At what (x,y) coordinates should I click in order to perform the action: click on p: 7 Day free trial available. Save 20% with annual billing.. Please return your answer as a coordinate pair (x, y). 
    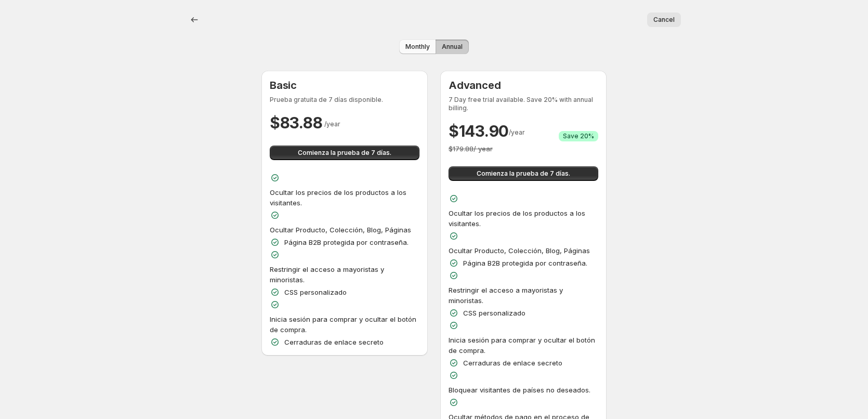
    Looking at the image, I should click on (524, 104).